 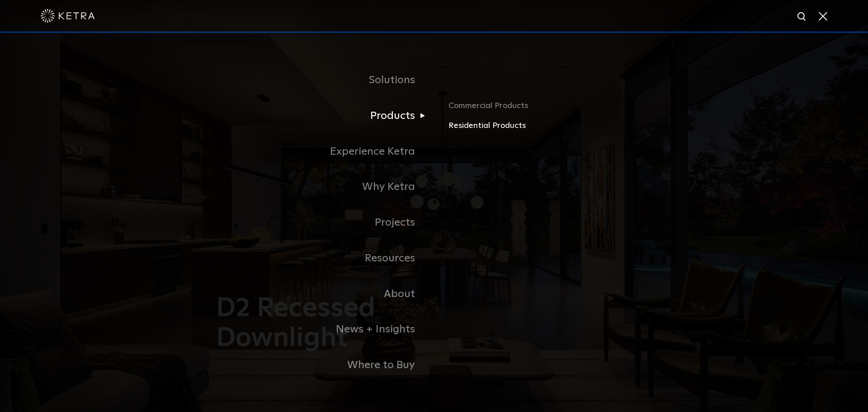 What do you see at coordinates (321, 151) in the screenshot?
I see `a: Experience Ketra` at bounding box center [321, 151].